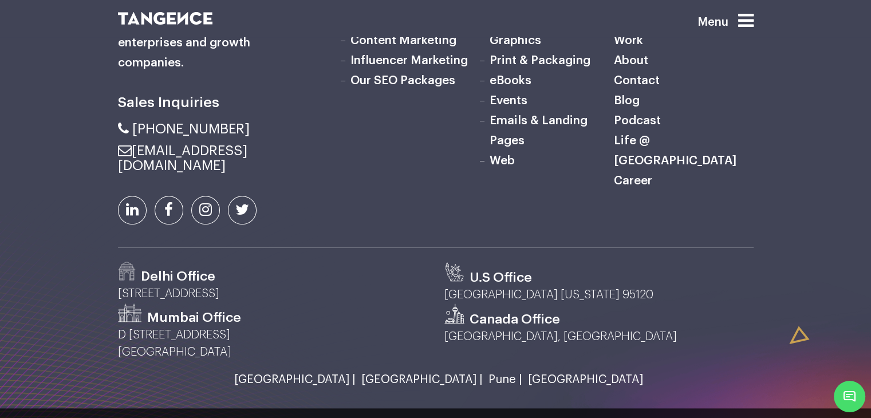  Describe the element at coordinates (628, 40) in the screenshot. I see `a: Work` at that location.